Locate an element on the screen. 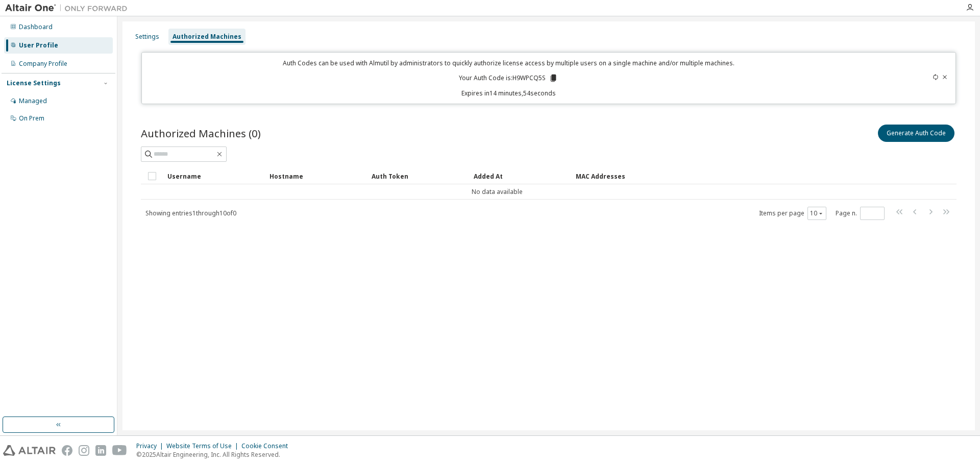 This screenshot has height=465, width=980. div: Dashboard is located at coordinates (36, 27).